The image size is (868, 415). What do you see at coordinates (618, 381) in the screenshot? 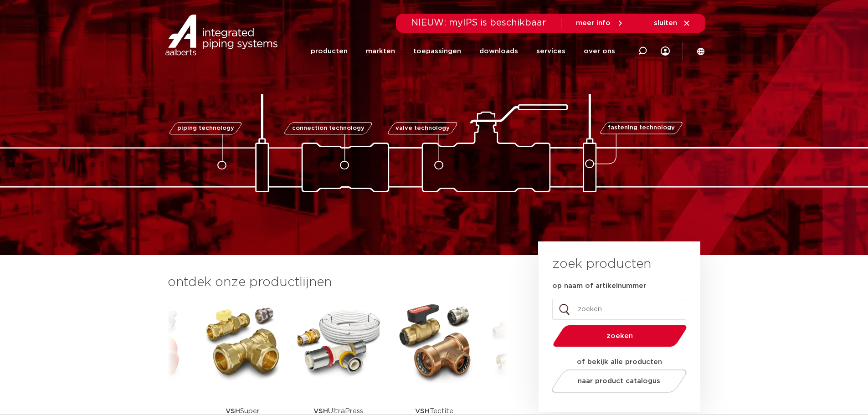
I see `span: naar product catalogus` at bounding box center [618, 381].